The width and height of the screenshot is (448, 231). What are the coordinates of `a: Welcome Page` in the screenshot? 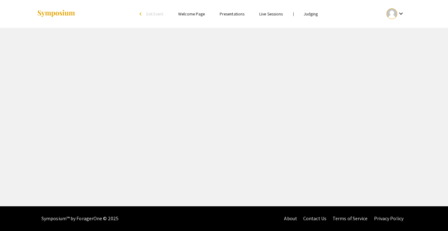 It's located at (191, 14).